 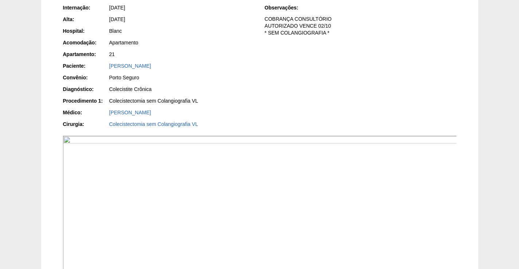 What do you see at coordinates (86, 19) in the screenshot?
I see `div: Alta:` at bounding box center [86, 19].